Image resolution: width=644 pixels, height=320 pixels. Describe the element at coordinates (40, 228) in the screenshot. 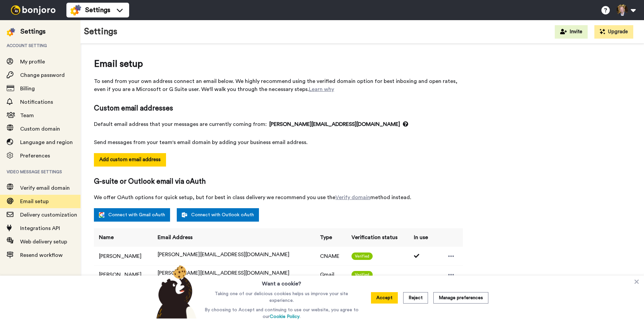

I see `span: Integrations API` at that location.